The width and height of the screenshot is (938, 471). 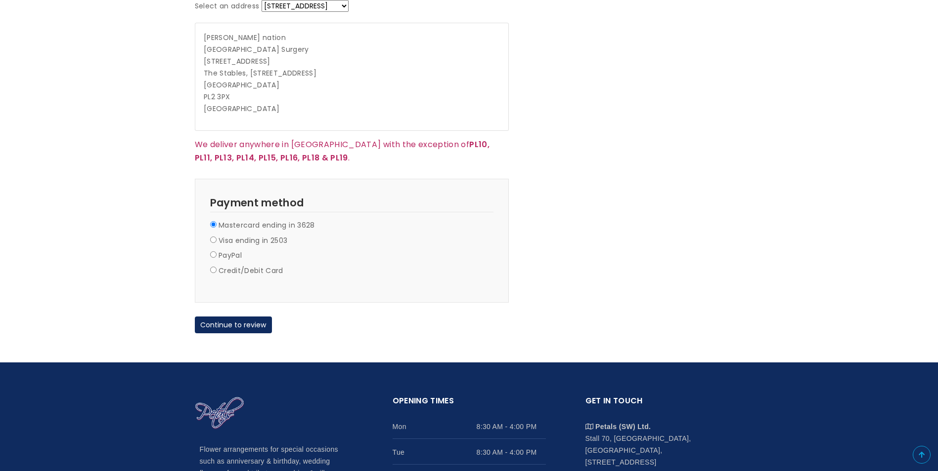 I want to click on li: Tue, so click(x=469, y=452).